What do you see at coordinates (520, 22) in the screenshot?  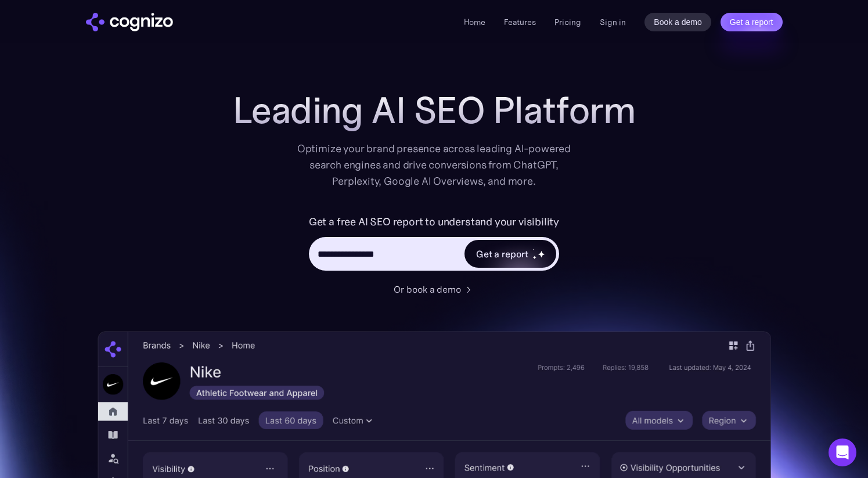 I see `a: Features` at bounding box center [520, 22].